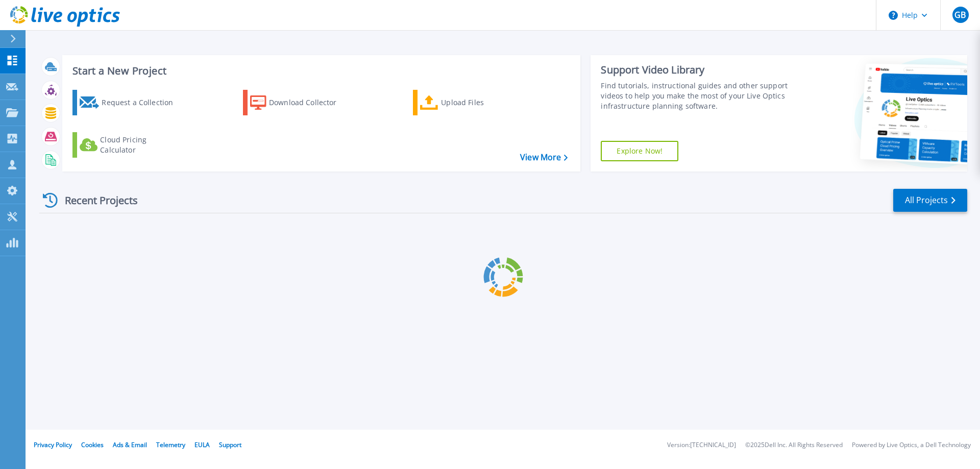  Describe the element at coordinates (911, 445) in the screenshot. I see `li: Powered by Live Optics, a Dell Technology` at that location.